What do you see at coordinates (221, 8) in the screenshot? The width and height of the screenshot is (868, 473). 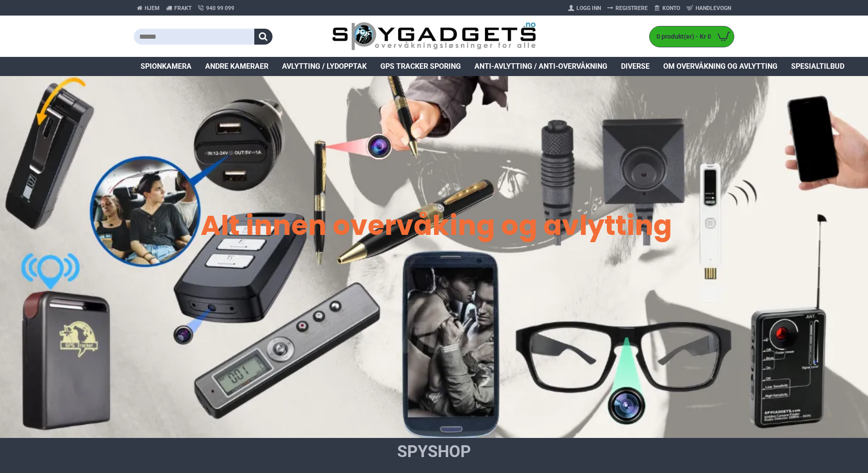 I see `span: 940 99 099` at bounding box center [221, 8].